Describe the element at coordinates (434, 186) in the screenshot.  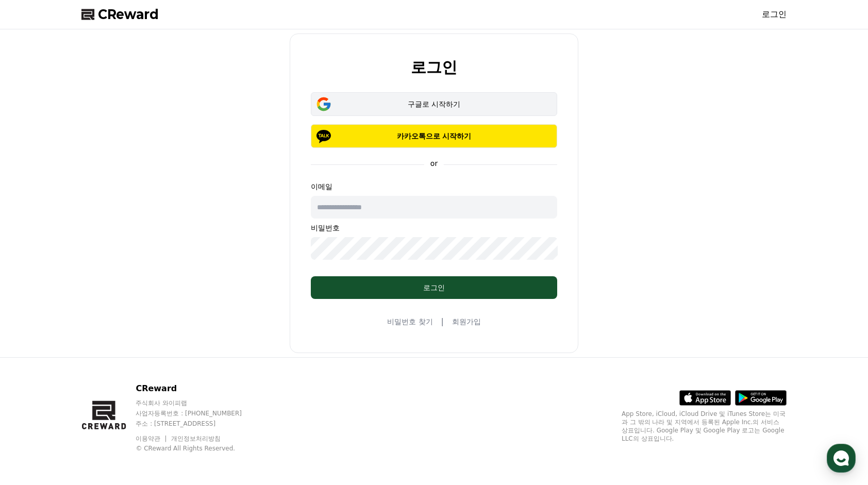
I see `p: 이메일` at that location.